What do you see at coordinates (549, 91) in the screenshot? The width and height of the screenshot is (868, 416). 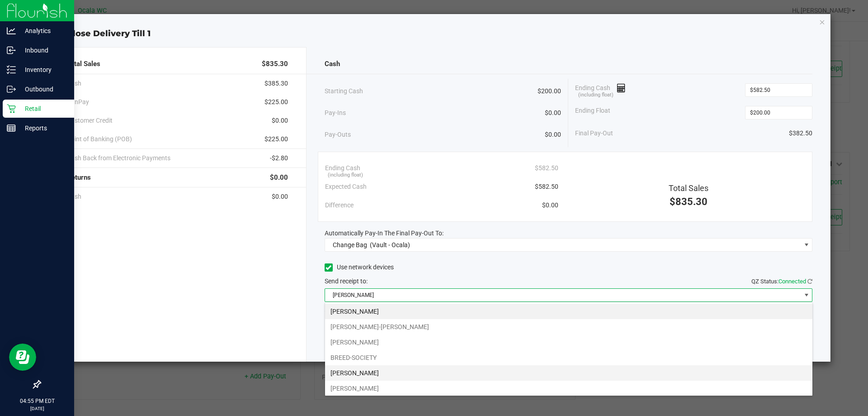 I see `span: $200.00` at bounding box center [549, 91].